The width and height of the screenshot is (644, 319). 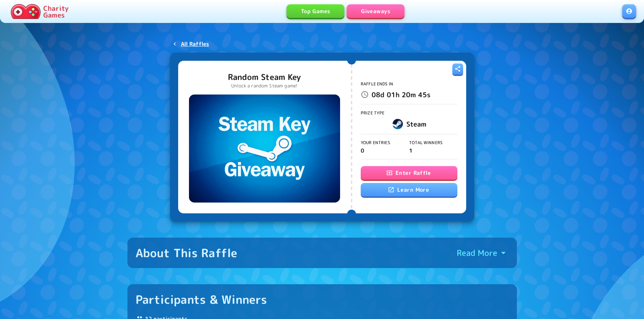 What do you see at coordinates (315, 11) in the screenshot?
I see `a: Top Games` at bounding box center [315, 11].